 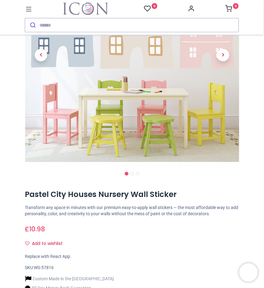 I want to click on span: 10.98, so click(x=37, y=229).